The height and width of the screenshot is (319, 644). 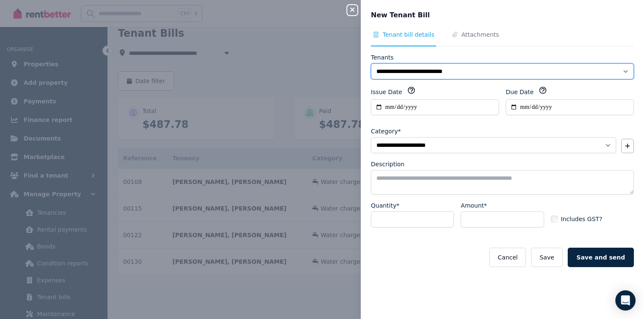 What do you see at coordinates (382, 57) in the screenshot?
I see `label: Tenants` at bounding box center [382, 57].